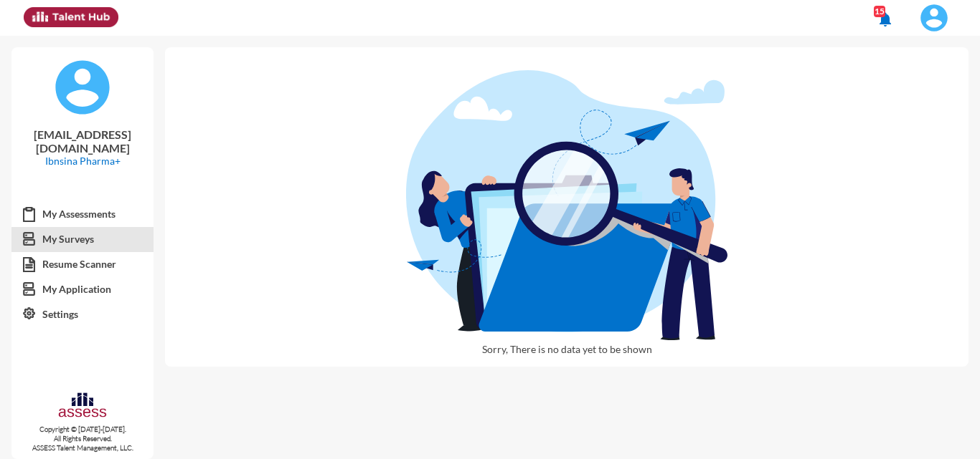 Image resolution: width=980 pixels, height=459 pixels. Describe the element at coordinates (83, 315) in the screenshot. I see `button: Settings` at that location.